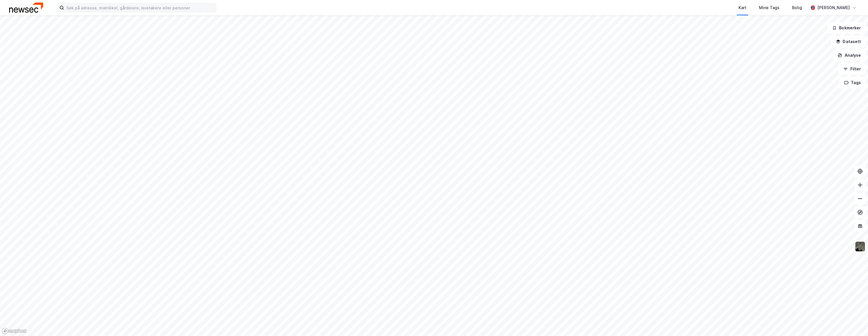 This screenshot has width=868, height=336. What do you see at coordinates (797, 8) in the screenshot?
I see `div: Bolig` at bounding box center [797, 8].